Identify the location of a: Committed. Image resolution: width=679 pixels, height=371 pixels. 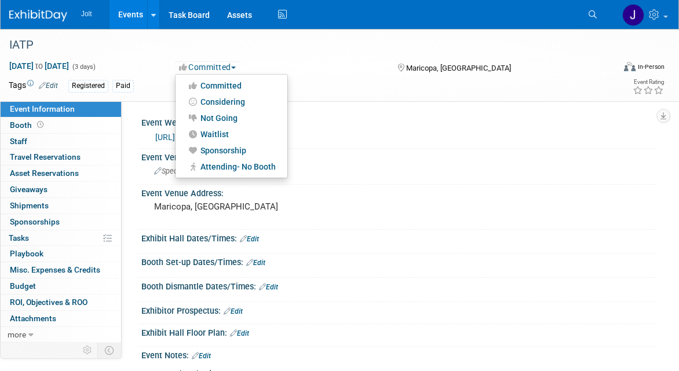
(231, 86).